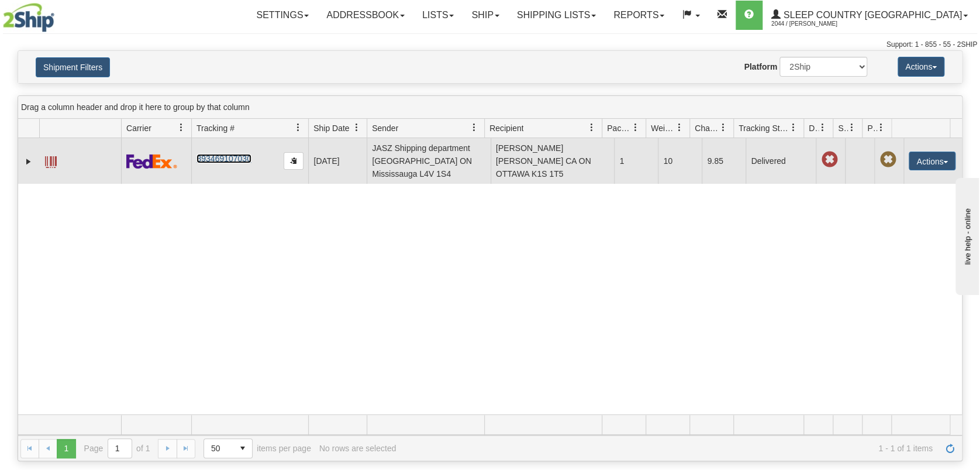 This screenshot has height=470, width=980. I want to click on span: 50, so click(219, 448).